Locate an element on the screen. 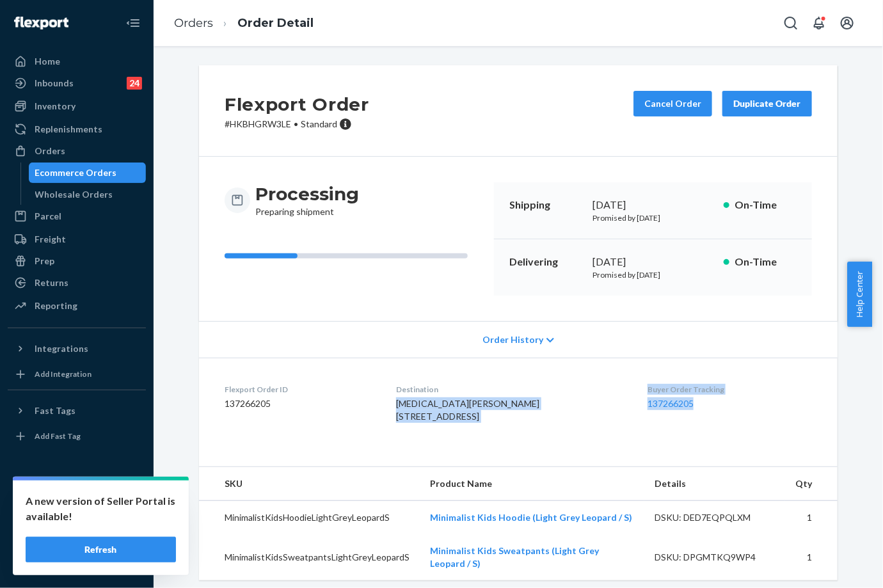  div: Add Fast Tag is located at coordinates (57, 436).